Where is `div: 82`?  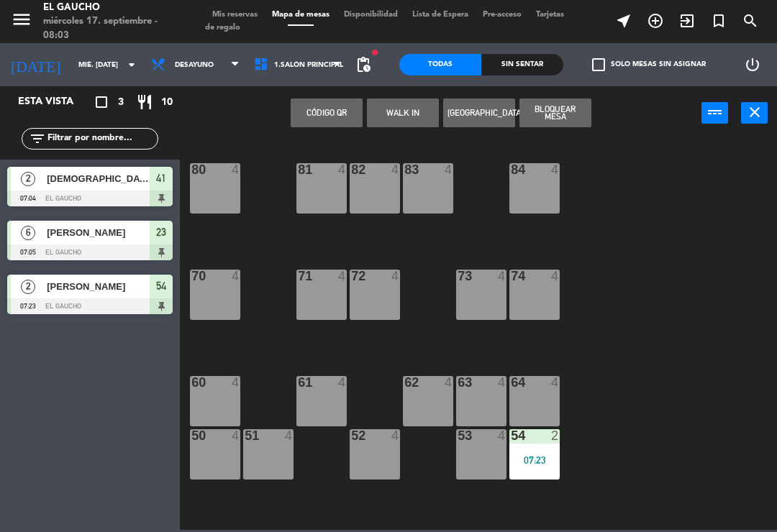
div: 82 is located at coordinates (351, 170).